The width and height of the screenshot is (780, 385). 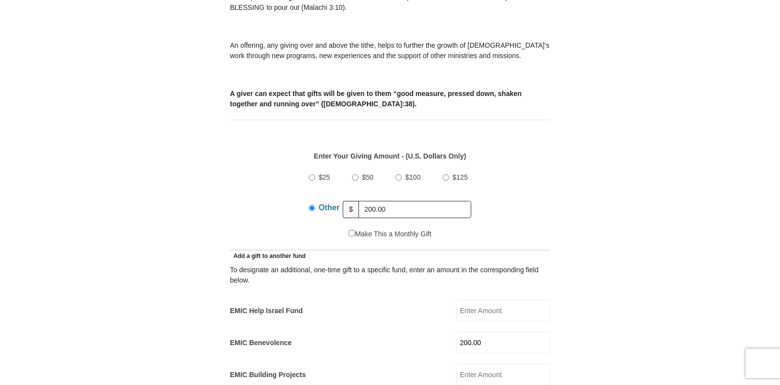 I want to click on span: $50, so click(x=367, y=177).